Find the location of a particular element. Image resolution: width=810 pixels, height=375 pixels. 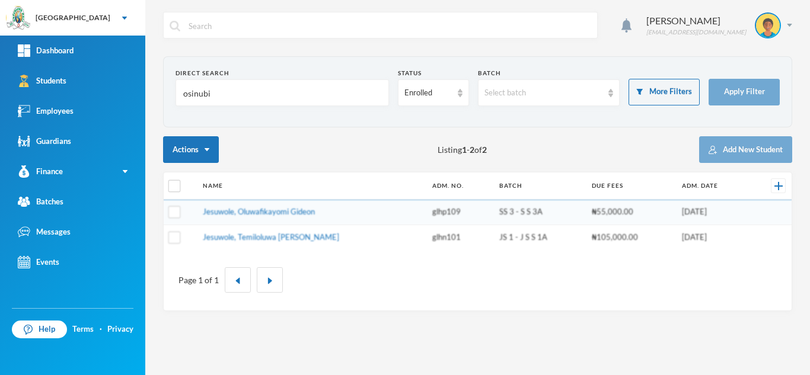

span: Listing - of is located at coordinates (462, 149).